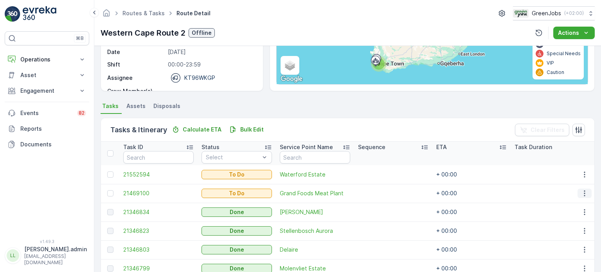  Describe the element at coordinates (46, 113) in the screenshot. I see `p: Events` at that location.